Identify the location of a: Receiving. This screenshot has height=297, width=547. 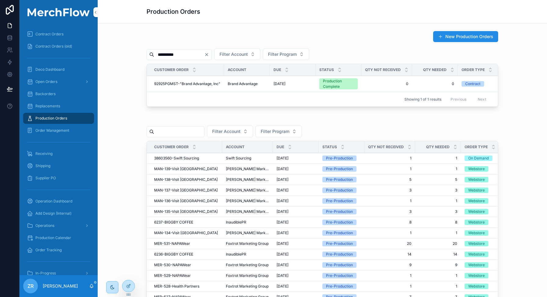
(59, 154).